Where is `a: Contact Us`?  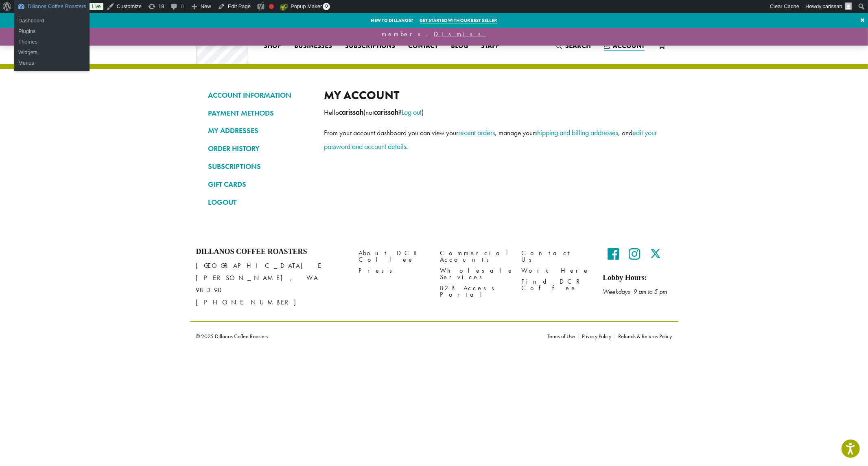 a: Contact Us is located at coordinates (557, 256).